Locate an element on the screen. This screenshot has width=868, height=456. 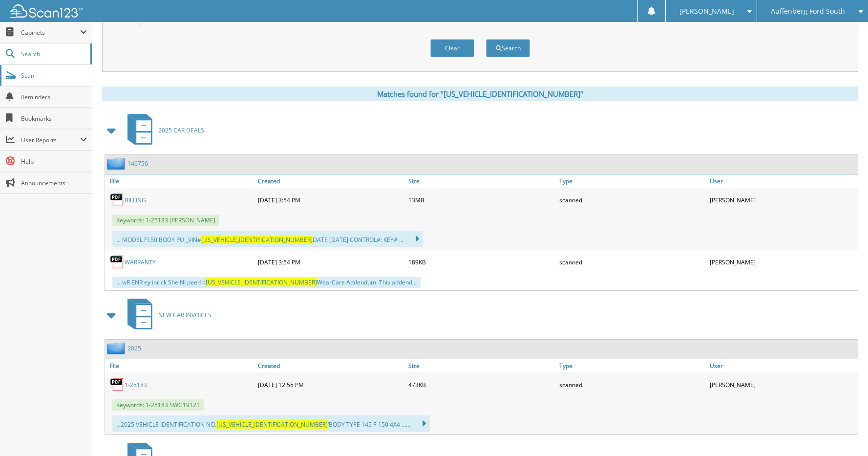
a: BILLING is located at coordinates (136, 200).